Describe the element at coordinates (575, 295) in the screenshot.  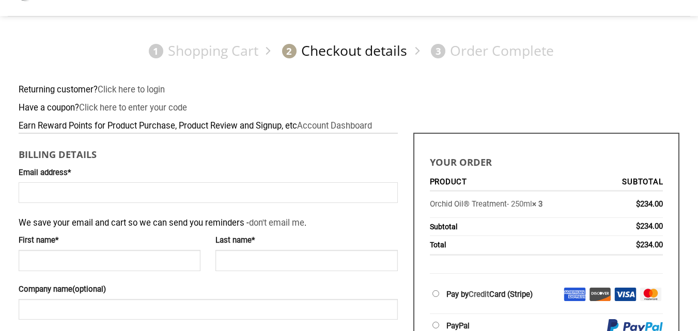
I see `img: Amex` at that location.